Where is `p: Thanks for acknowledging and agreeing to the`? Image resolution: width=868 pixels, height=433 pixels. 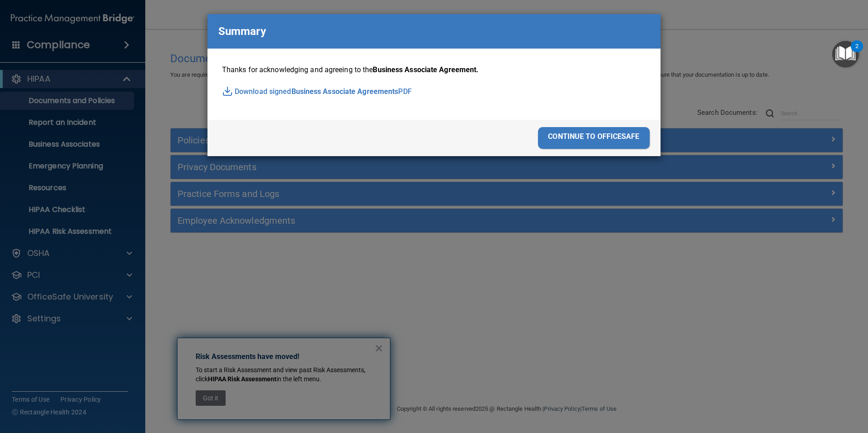
p: Thanks for acknowledging and agreeing to the is located at coordinates (434, 70).